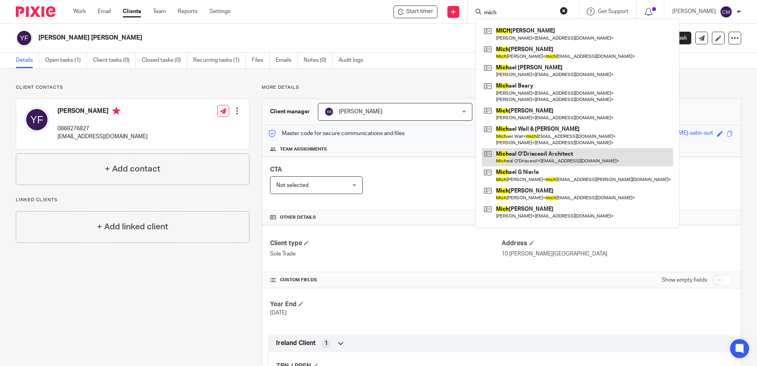 The width and height of the screenshot is (757, 366). Describe the element at coordinates (292, 185) in the screenshot. I see `span: Not selected` at that location.